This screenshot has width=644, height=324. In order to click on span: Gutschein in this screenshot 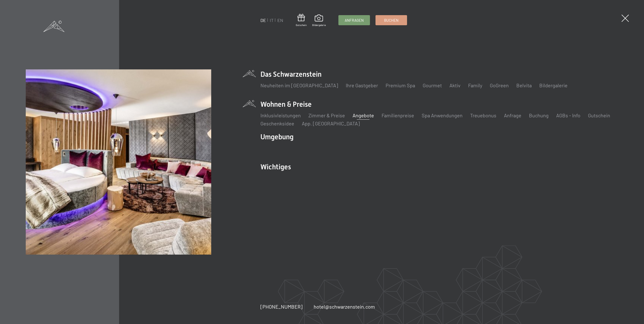, I will do `click(301, 25)`.